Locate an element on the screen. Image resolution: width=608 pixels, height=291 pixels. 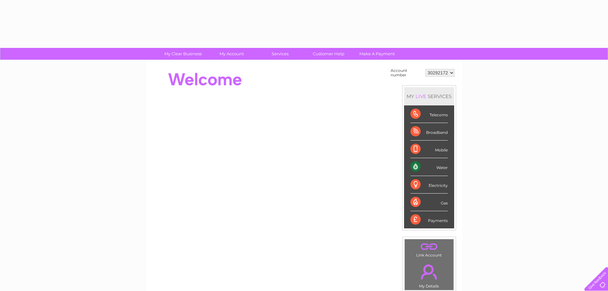
td: Account number is located at coordinates (406, 73).